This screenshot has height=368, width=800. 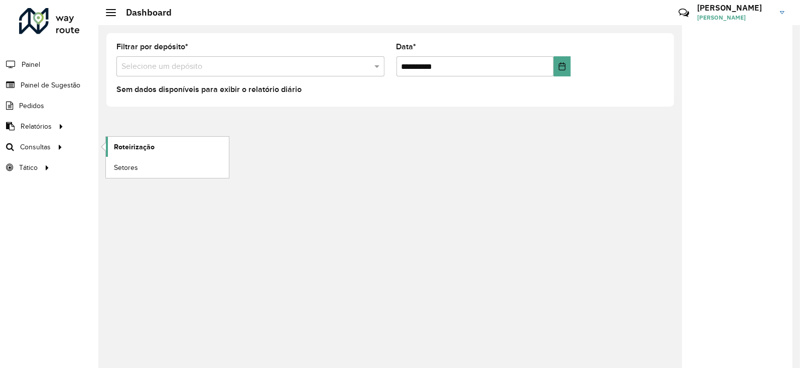 I want to click on label: Data, so click(x=407, y=47).